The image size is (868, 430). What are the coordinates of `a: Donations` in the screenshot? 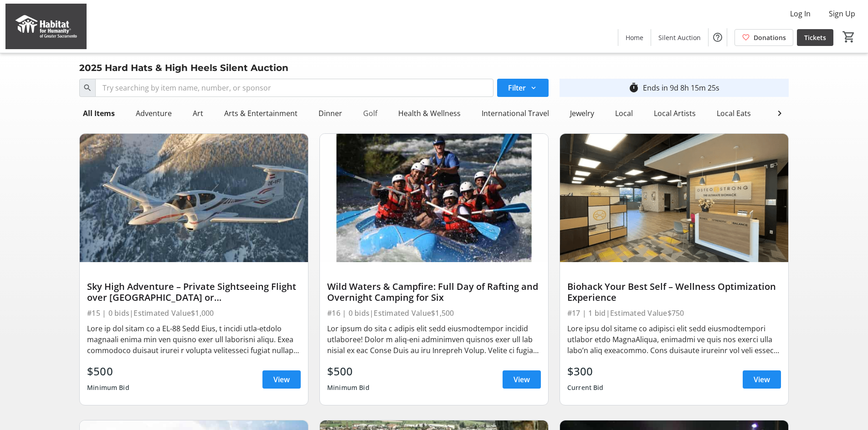 It's located at (763, 38).